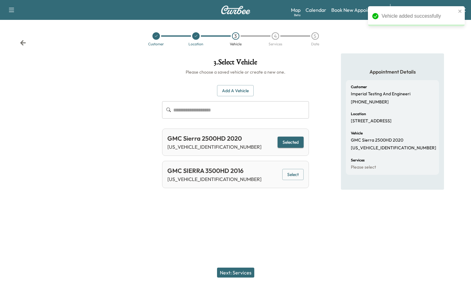 This screenshot has height=285, width=471. I want to click on h6: Services, so click(358, 160).